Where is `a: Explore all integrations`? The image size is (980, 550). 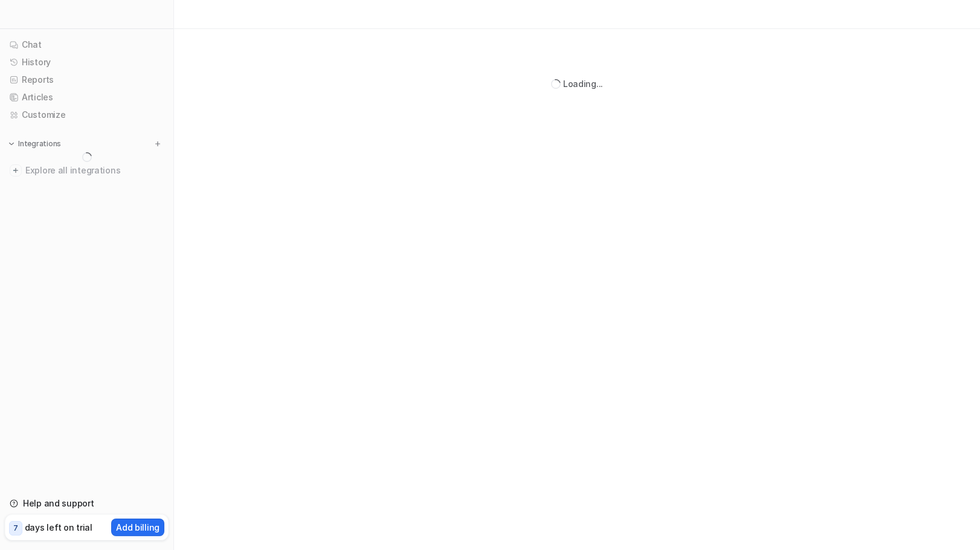 a: Explore all integrations is located at coordinates (87, 170).